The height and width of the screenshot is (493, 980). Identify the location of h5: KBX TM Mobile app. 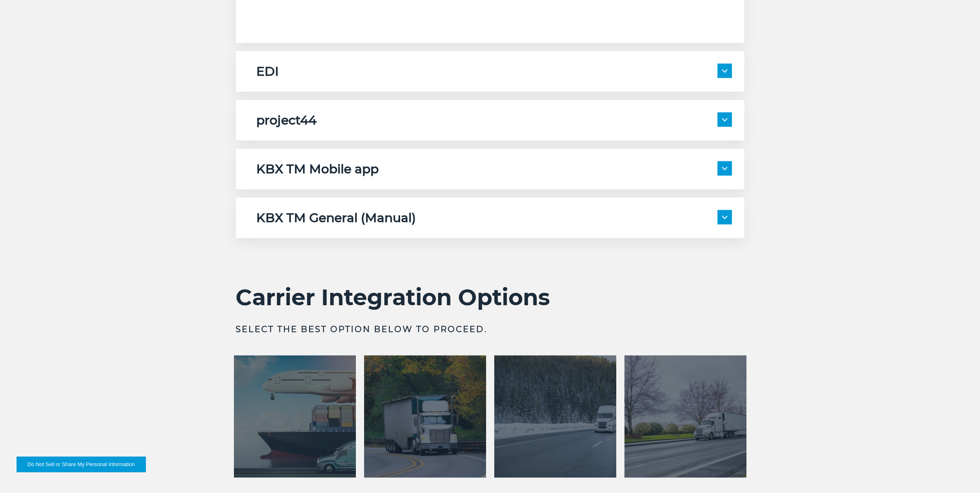
(318, 169).